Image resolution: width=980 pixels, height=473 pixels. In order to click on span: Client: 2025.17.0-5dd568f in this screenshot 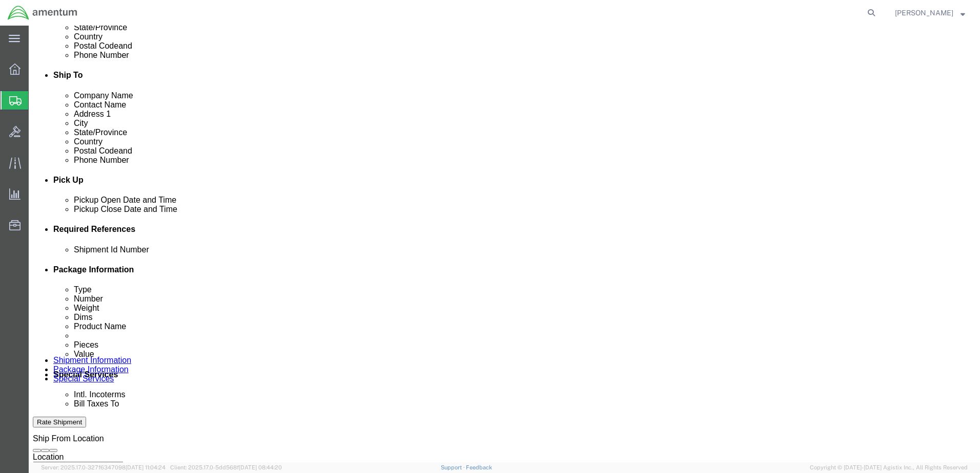, I will do `click(226, 467)`.